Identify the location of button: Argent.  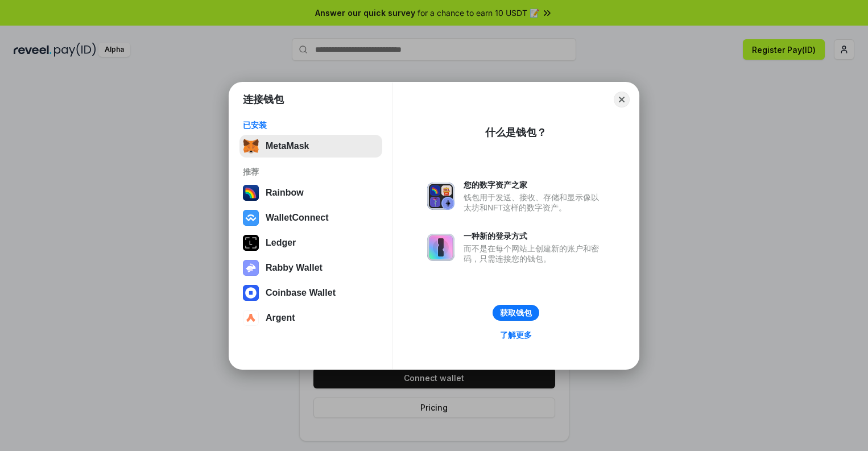
(310, 318).